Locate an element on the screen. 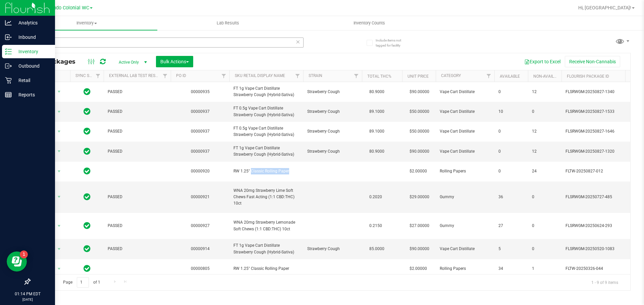 The image size is (644, 305). a: 00000935 is located at coordinates (201, 91).